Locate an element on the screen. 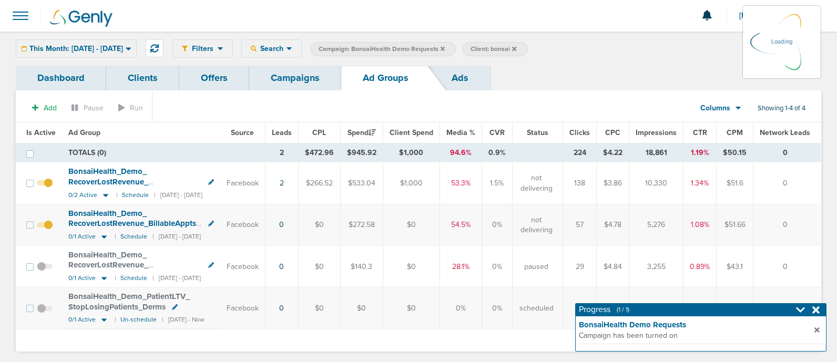 The height and width of the screenshot is (362, 837). td: 54.5% is located at coordinates (460, 225).